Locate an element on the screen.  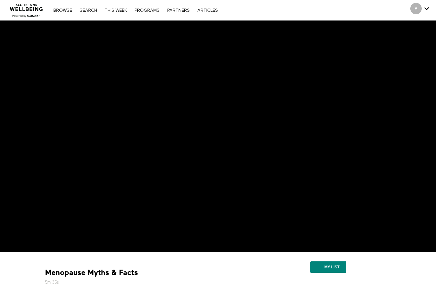
a: Browse is located at coordinates (63, 10).